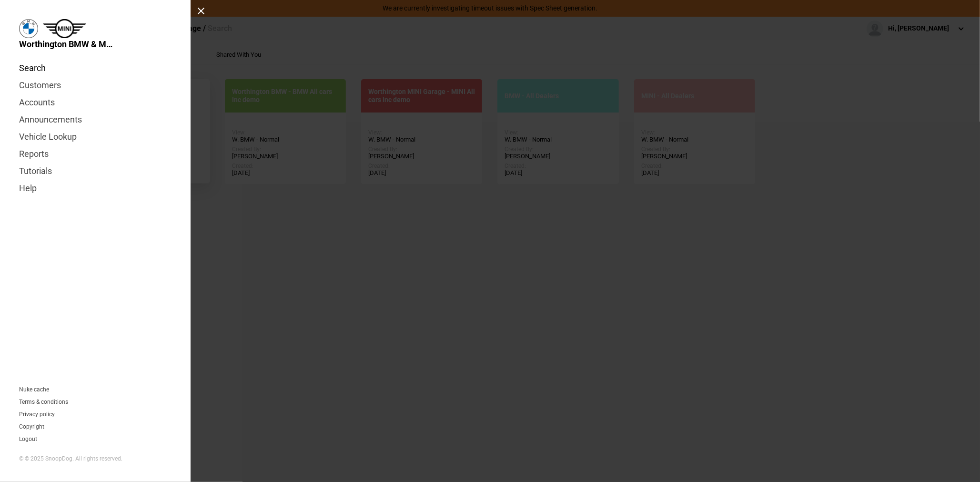 This screenshot has height=482, width=980. Describe the element at coordinates (96, 137) in the screenshot. I see `a: Vehicle Lookup` at that location.